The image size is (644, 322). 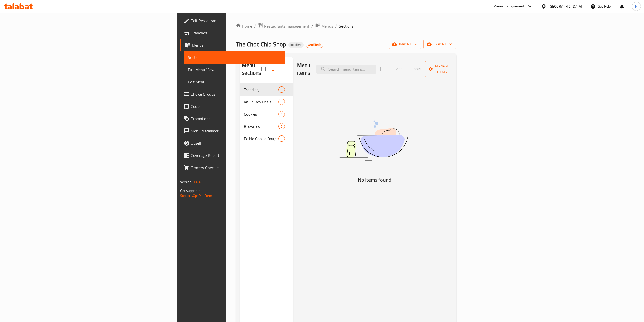 What do you see at coordinates (405, 44) in the screenshot?
I see `button: import` at bounding box center [405, 44].